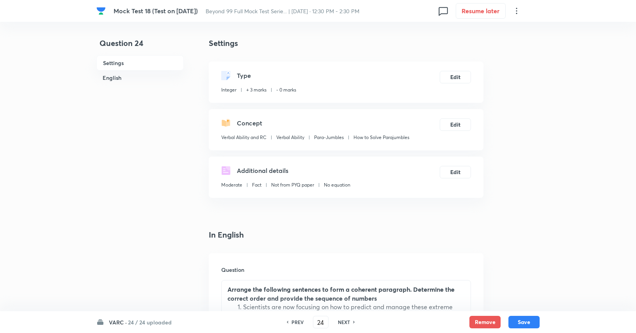 This screenshot has height=333, width=636. What do you see at coordinates (346, 43) in the screenshot?
I see `h4: Settings` at bounding box center [346, 43].